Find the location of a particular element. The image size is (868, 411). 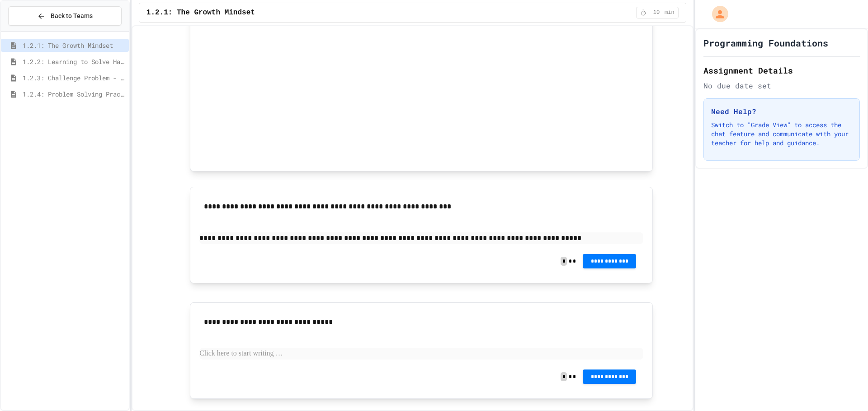

h3: Need Help? is located at coordinates (782, 111).